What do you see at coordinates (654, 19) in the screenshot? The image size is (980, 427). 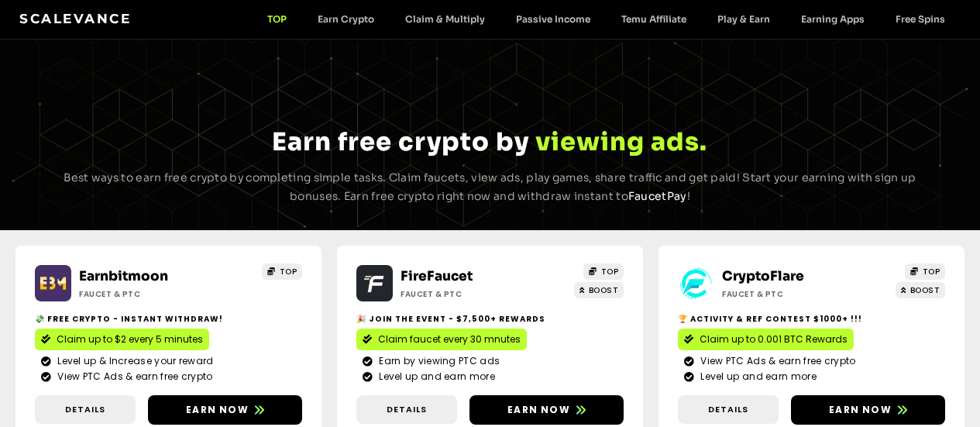 I see `a: Temu Affiliate` at bounding box center [654, 19].